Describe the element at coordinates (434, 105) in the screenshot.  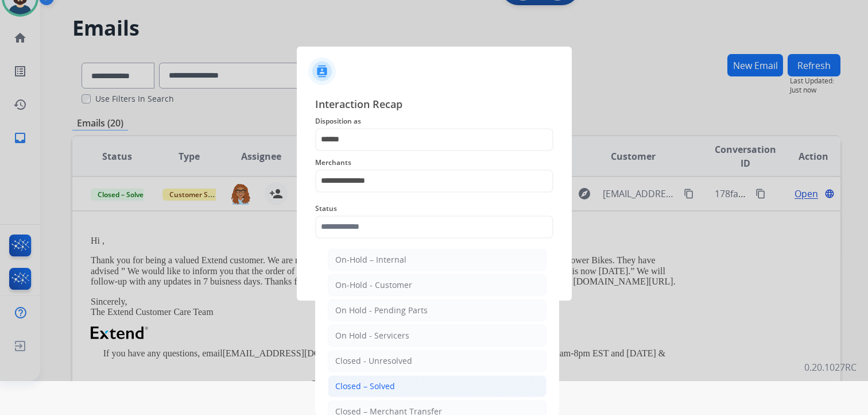
I see `span: Interaction Recap` at that location.